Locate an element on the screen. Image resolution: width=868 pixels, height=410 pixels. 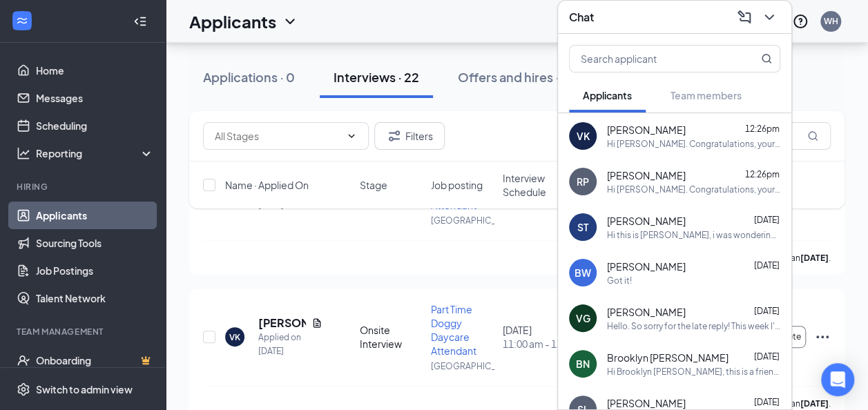
svg: Ellipses is located at coordinates (823, 337).